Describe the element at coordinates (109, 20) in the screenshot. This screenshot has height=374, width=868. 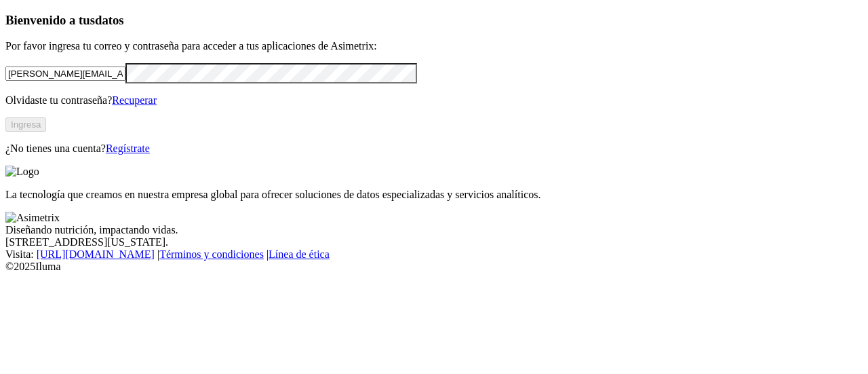
I see `span: datos` at that location.